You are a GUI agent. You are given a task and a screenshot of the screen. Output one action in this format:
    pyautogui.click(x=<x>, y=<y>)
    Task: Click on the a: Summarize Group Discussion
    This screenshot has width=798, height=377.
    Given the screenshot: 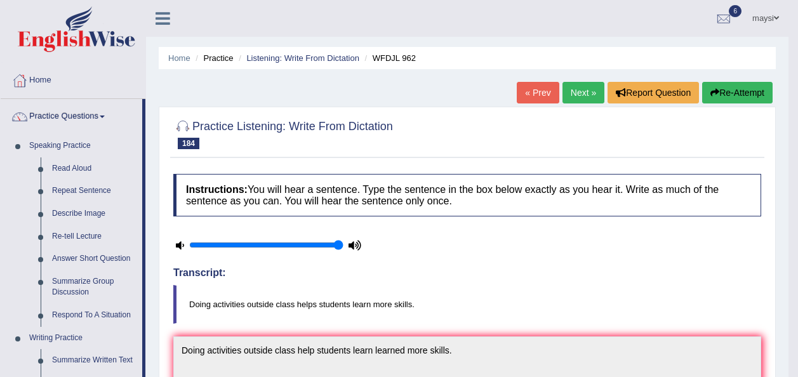 What is the action you would take?
    pyautogui.click(x=94, y=287)
    